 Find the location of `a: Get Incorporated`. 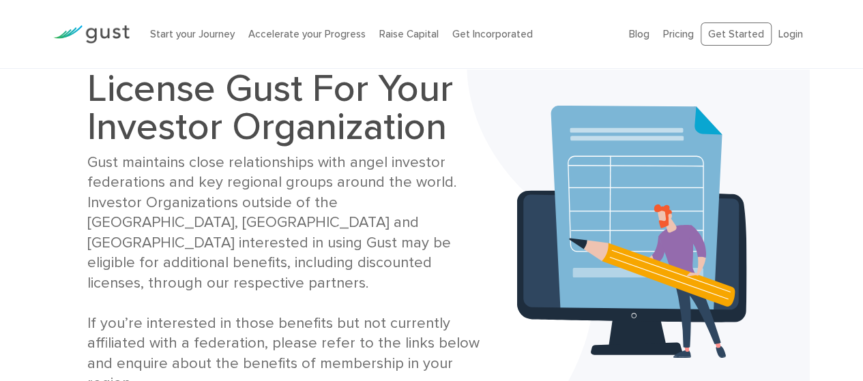

a: Get Incorporated is located at coordinates (493, 34).